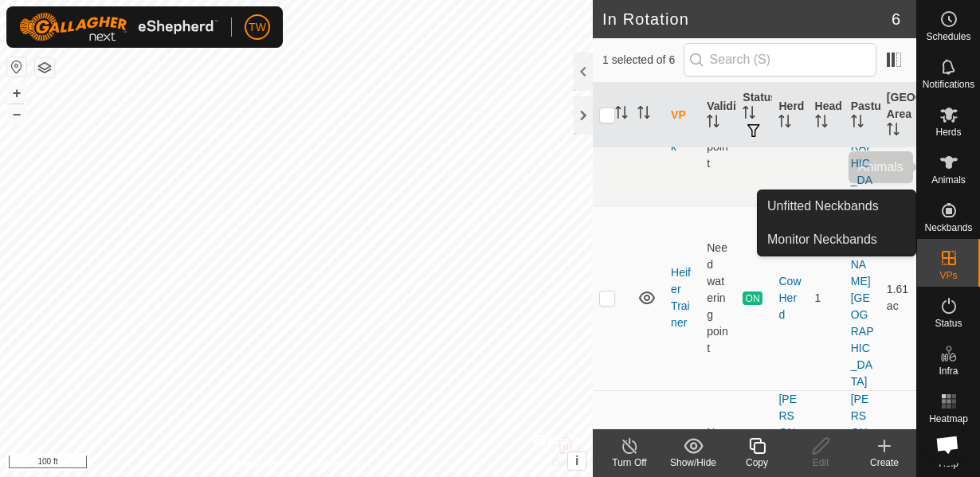  What do you see at coordinates (682, 115) in the screenshot?
I see `th: VP` at bounding box center [682, 115].